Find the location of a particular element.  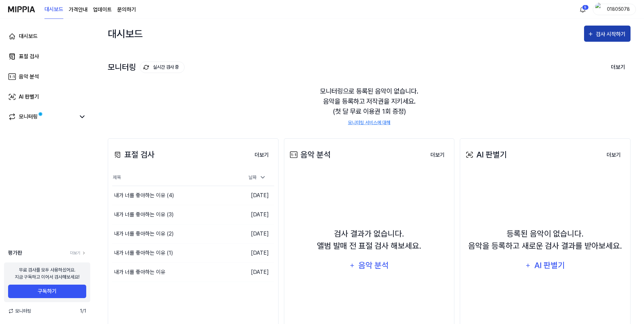

a: 음악 분석 is located at coordinates (47, 77).